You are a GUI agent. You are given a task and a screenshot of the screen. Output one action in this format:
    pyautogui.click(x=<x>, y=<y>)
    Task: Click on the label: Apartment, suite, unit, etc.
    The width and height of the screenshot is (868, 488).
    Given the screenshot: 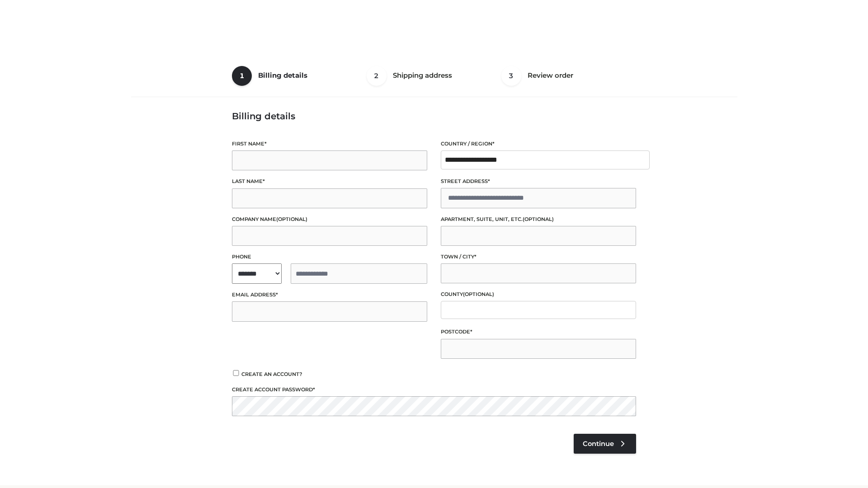 What is the action you would take?
    pyautogui.click(x=538, y=219)
    